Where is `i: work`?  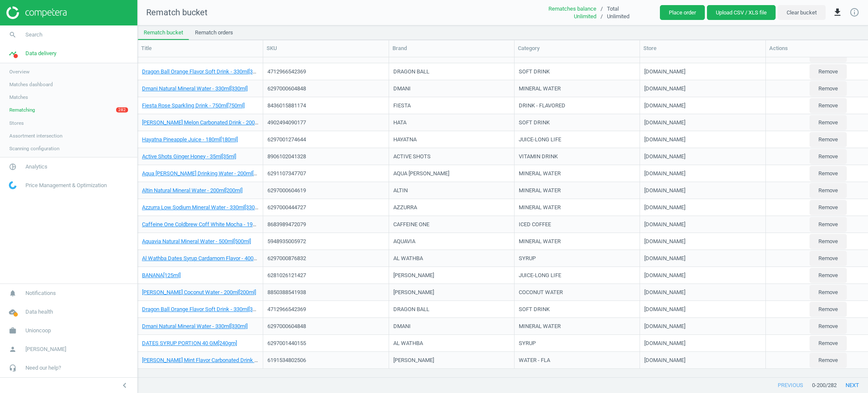 i: work is located at coordinates (13, 330).